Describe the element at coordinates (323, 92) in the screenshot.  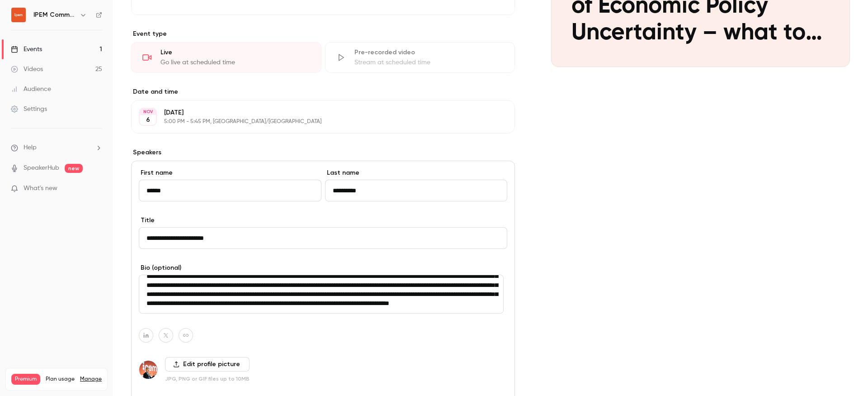
I see `label: Date and time` at that location.